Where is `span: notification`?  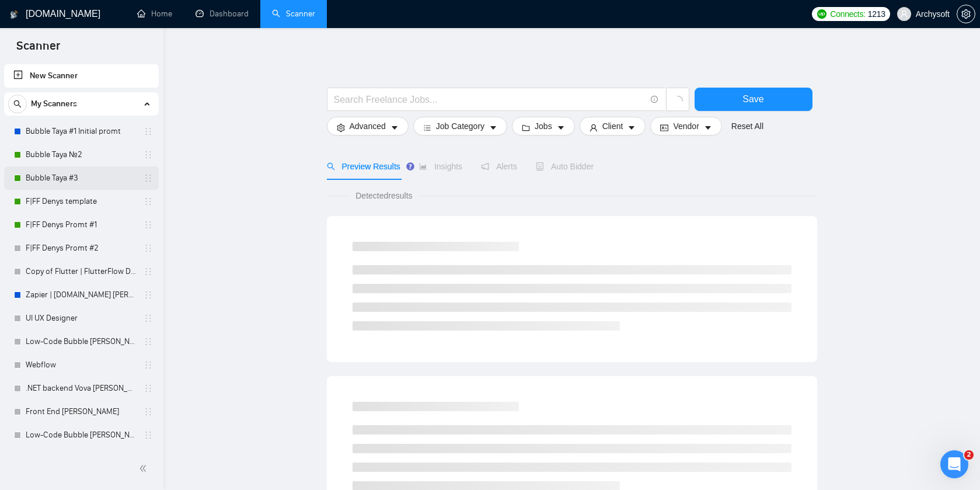
span: notification is located at coordinates (485, 167).